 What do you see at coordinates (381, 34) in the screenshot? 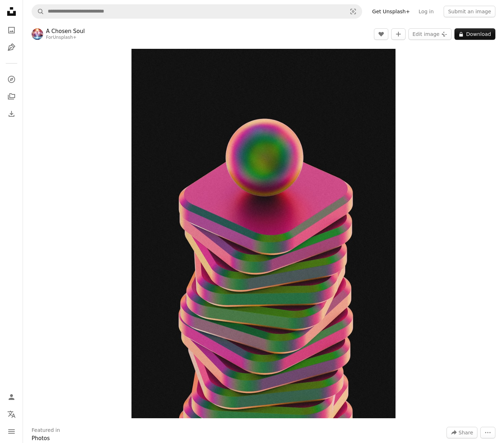
I see `button: Like` at bounding box center [381, 34].